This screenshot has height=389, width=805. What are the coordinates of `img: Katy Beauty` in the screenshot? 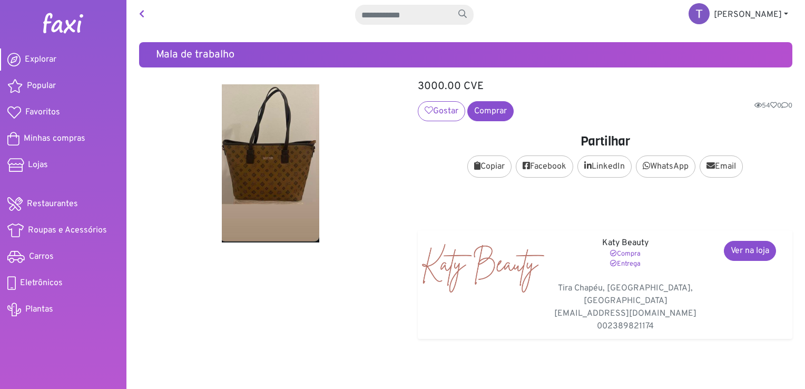 It's located at (483, 268).